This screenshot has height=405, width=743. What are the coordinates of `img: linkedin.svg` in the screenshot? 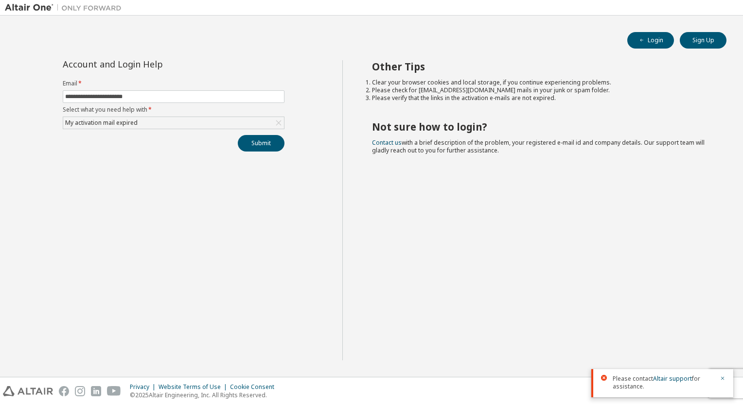 It's located at (96, 391).